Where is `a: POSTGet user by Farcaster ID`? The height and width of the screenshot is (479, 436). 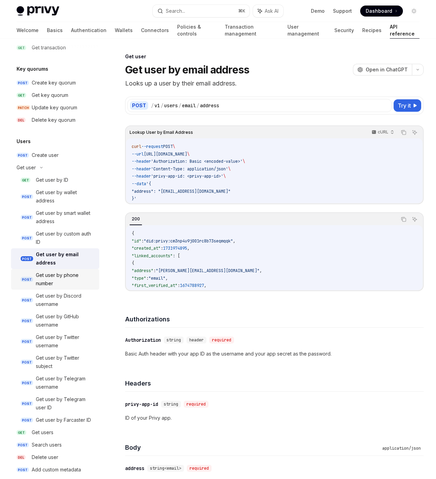 a: POSTGet user by Farcaster ID is located at coordinates (55, 420).